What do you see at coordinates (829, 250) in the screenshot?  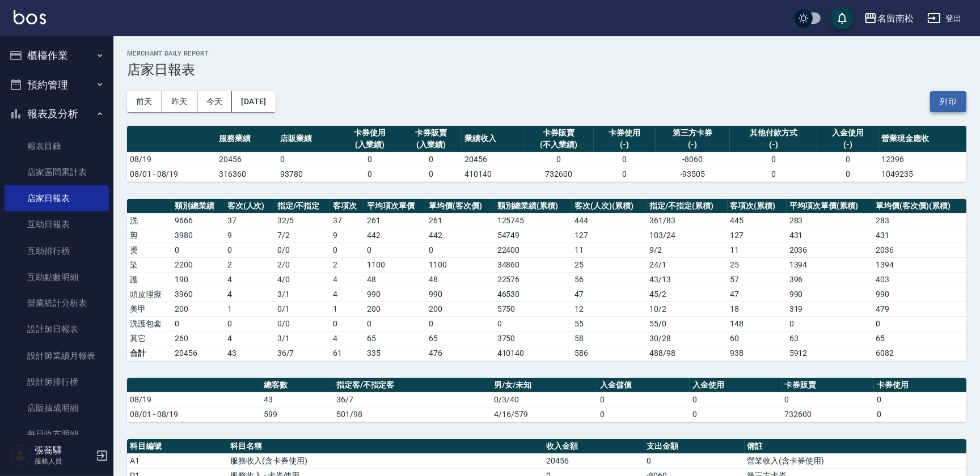 I see `td: 2036` at bounding box center [829, 250].